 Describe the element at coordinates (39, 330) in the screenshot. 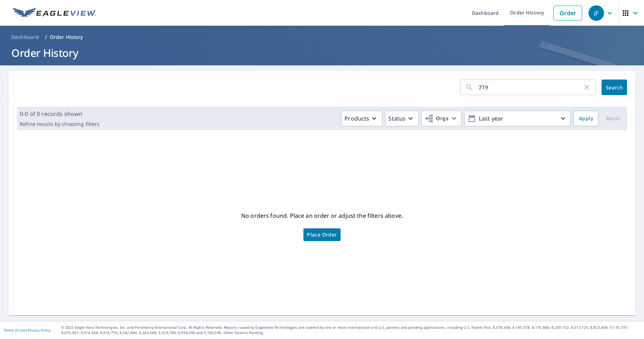

I see `a: Privacy Policy` at that location.